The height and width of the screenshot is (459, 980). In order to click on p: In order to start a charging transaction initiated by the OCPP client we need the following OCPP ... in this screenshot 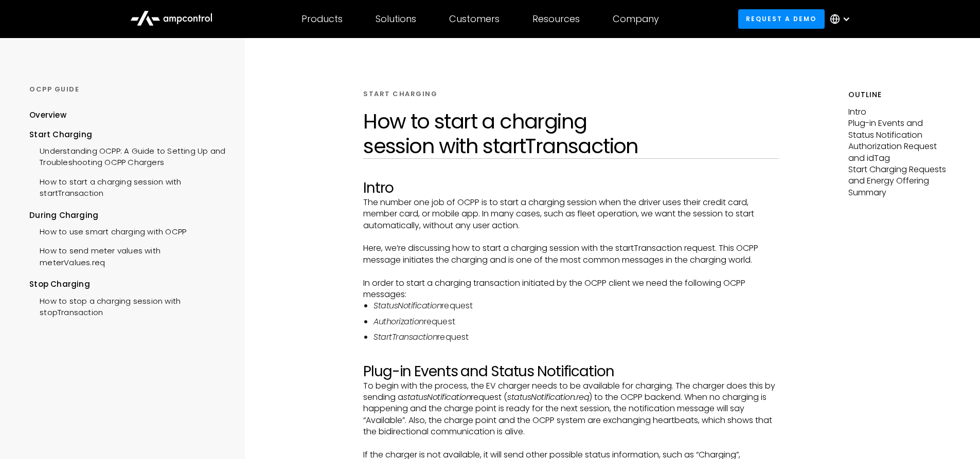, I will do `click(571, 289)`.